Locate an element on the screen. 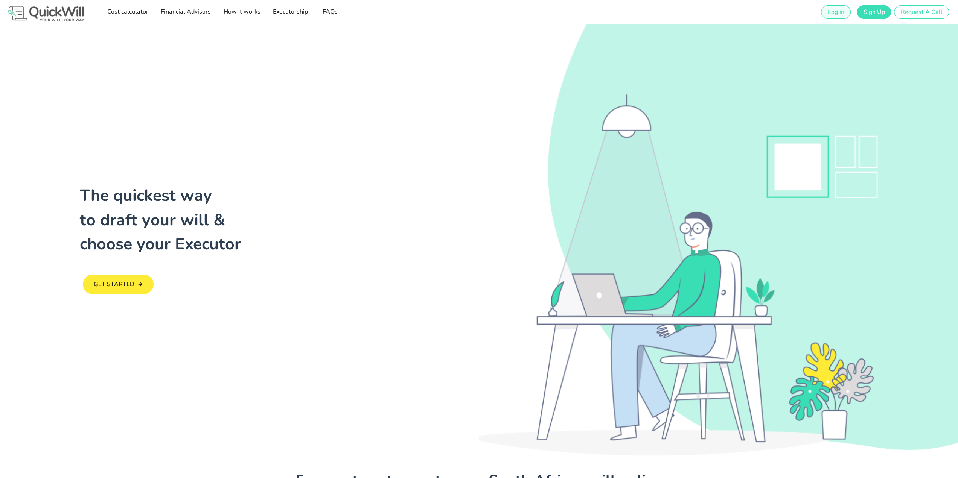  a: FAQs is located at coordinates (330, 12).